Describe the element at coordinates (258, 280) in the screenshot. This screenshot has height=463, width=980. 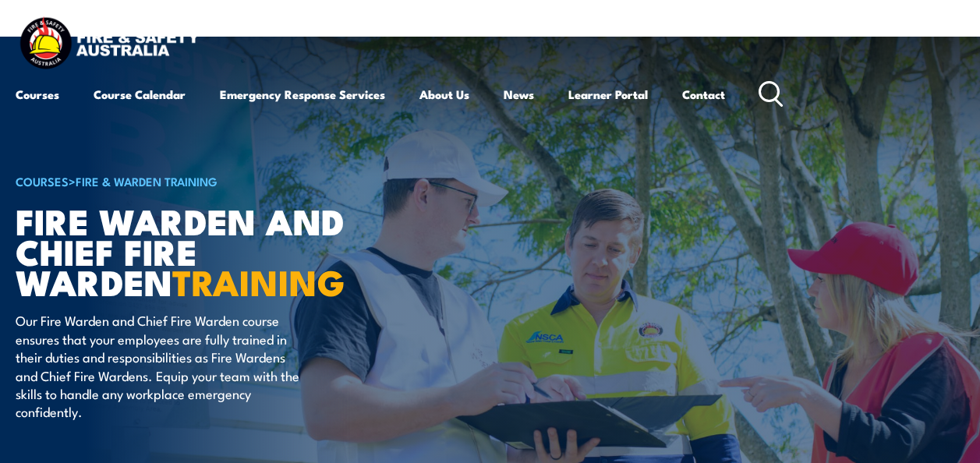
I see `strong: TRAINING` at that location.